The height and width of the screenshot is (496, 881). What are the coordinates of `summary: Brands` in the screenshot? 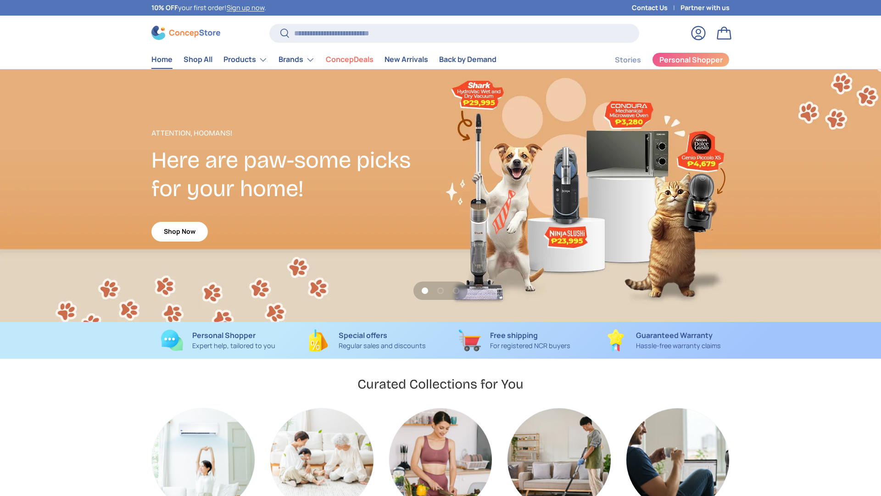 It's located at (297, 60).